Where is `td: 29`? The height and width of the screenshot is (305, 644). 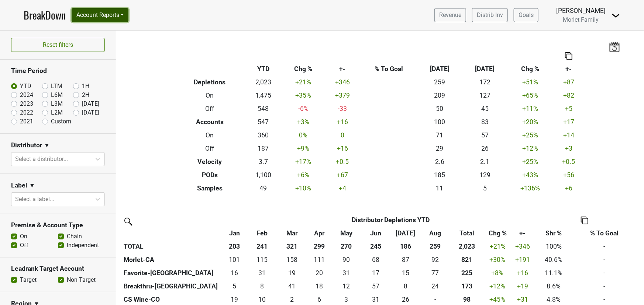
td: 29 is located at coordinates (440, 149).